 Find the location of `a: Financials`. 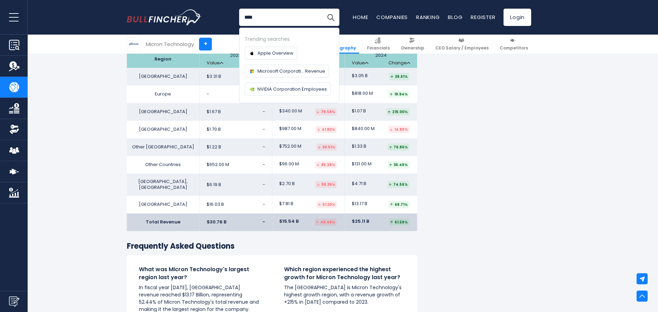

a: Financials is located at coordinates (378, 44).